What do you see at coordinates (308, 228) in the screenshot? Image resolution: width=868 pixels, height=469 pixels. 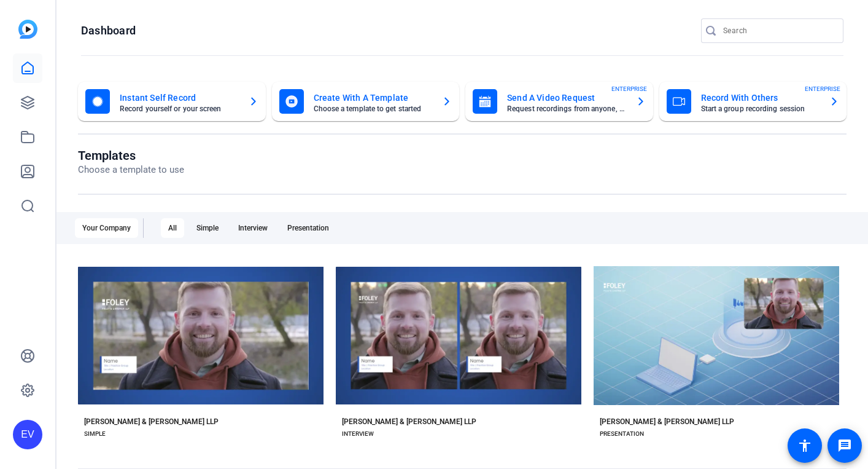 I see `div: Presentation` at bounding box center [308, 228].